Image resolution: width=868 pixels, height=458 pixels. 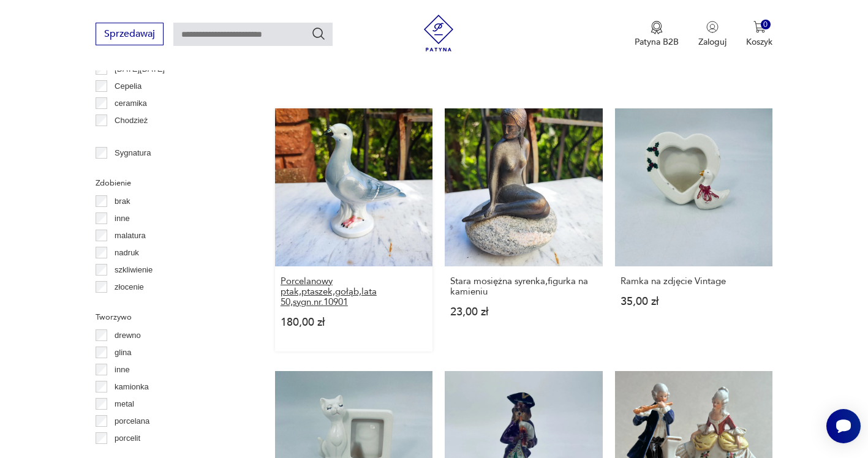 What do you see at coordinates (123, 353) in the screenshot?
I see `p: glina` at bounding box center [123, 353].